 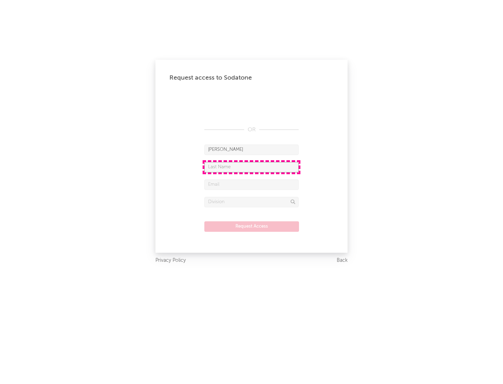 What do you see at coordinates (251, 167) in the screenshot?
I see `input: Last Name` at bounding box center [251, 167].